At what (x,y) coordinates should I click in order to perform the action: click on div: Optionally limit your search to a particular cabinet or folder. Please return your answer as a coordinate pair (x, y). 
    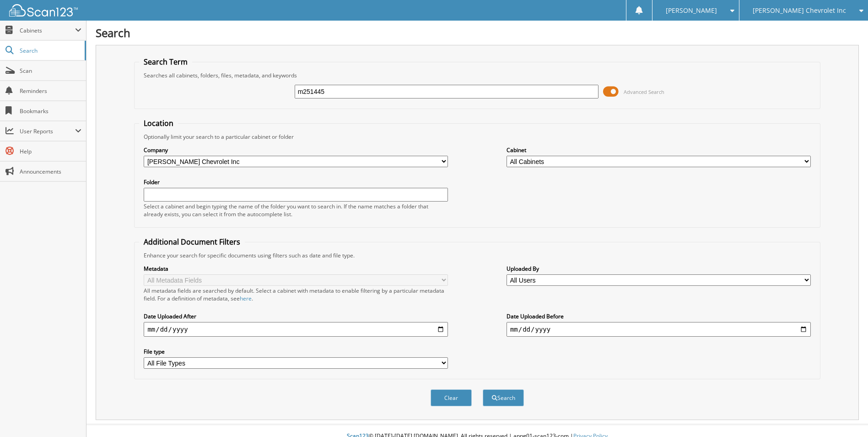
    Looking at the image, I should click on (477, 136).